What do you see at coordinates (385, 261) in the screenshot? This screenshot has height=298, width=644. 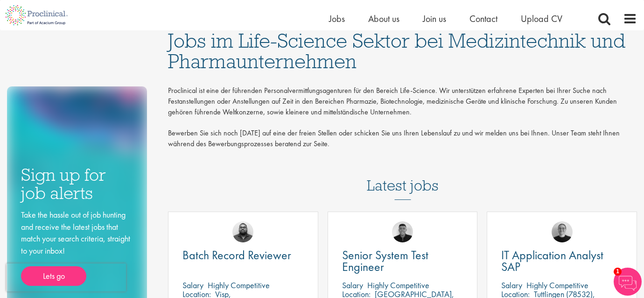 I see `span: Senior System Test Engineer` at bounding box center [385, 261].